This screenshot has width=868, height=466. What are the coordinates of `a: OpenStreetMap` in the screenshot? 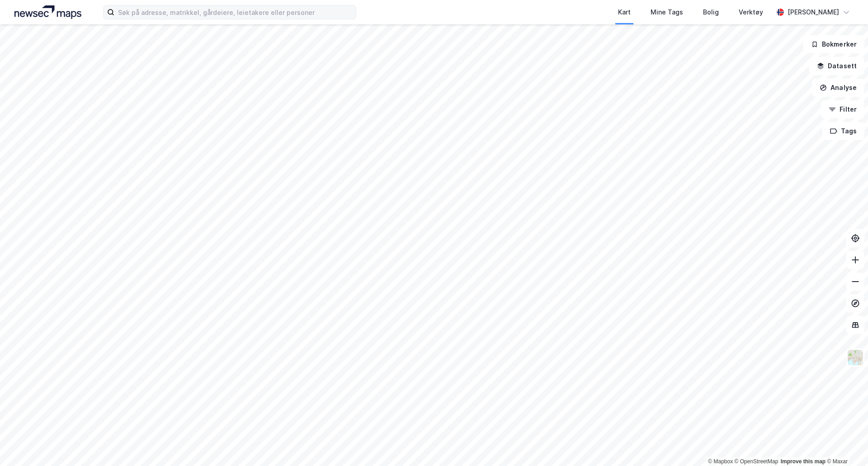 It's located at (756, 462).